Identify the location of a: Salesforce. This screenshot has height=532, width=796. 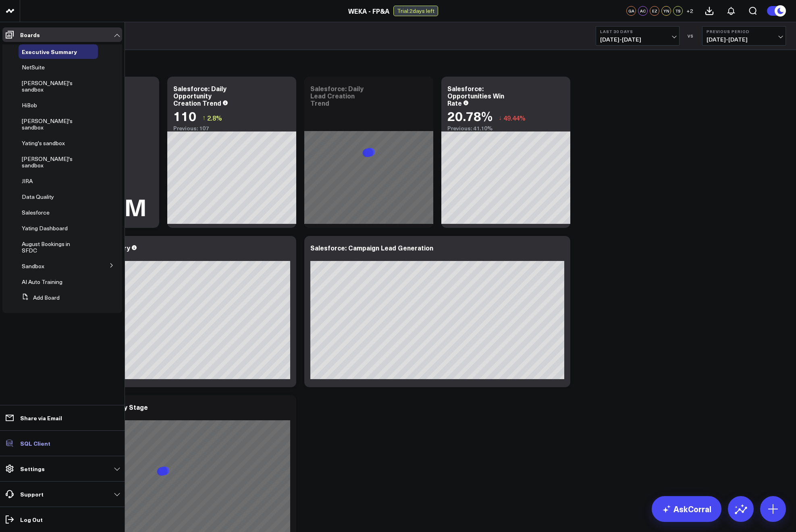
(36, 213).